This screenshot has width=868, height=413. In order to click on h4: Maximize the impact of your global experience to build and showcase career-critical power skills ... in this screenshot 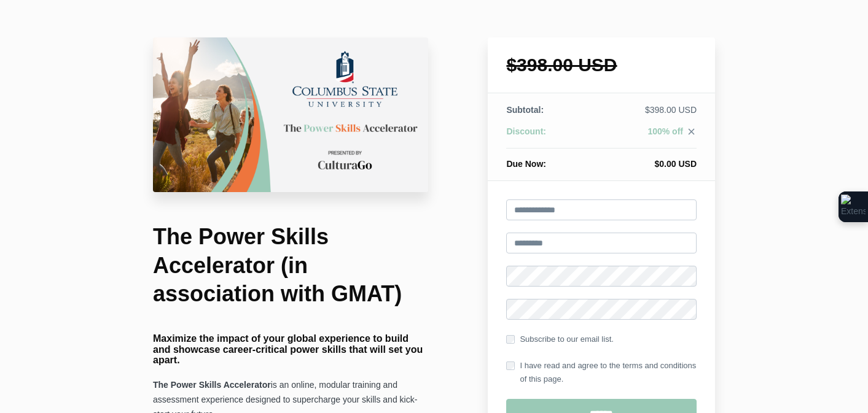, I will do `click(291, 349)`.